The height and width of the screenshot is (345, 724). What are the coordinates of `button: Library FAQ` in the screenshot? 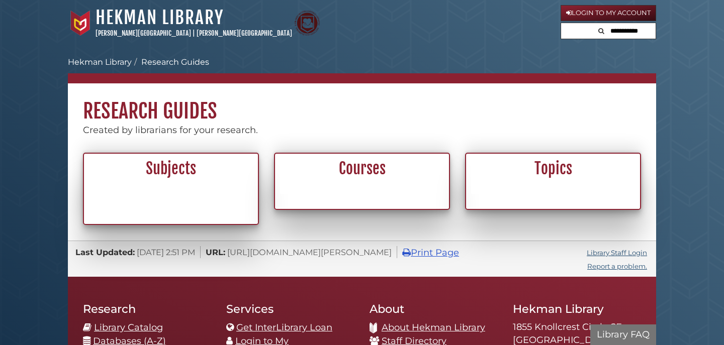 It's located at (623, 335).